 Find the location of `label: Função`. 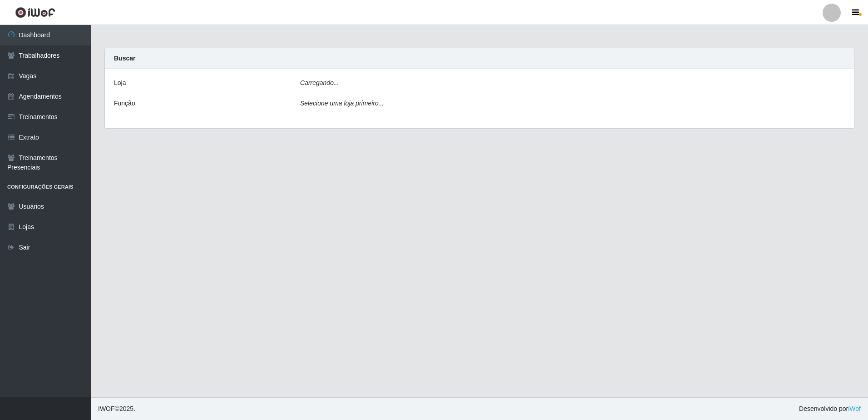

label: Função is located at coordinates (125, 103).